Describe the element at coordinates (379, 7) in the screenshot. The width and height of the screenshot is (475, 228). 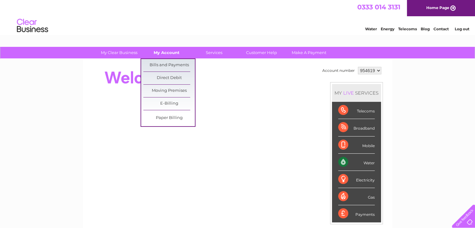
I see `span: 0333 014 3131` at that location.